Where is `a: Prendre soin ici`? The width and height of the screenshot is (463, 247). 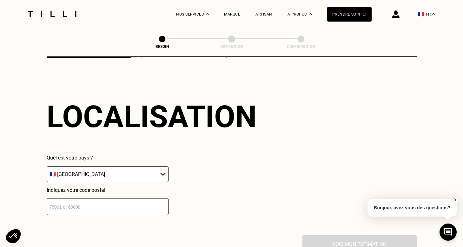 a: Prendre soin ici is located at coordinates (349, 14).